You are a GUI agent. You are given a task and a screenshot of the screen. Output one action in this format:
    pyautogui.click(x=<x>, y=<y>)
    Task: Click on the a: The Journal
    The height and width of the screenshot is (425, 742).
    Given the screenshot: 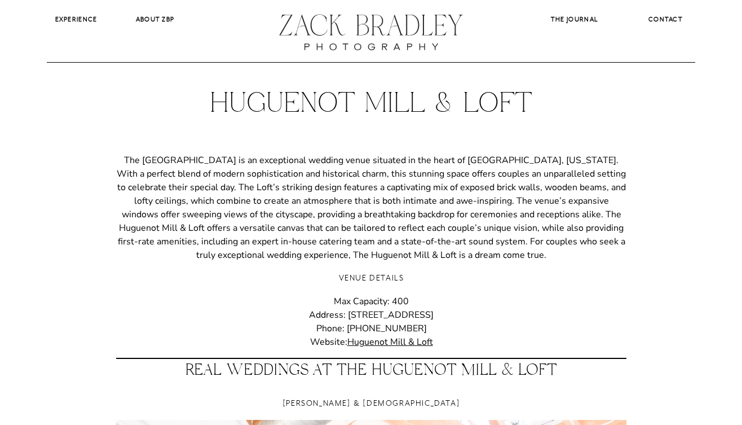 What is the action you would take?
    pyautogui.click(x=574, y=19)
    